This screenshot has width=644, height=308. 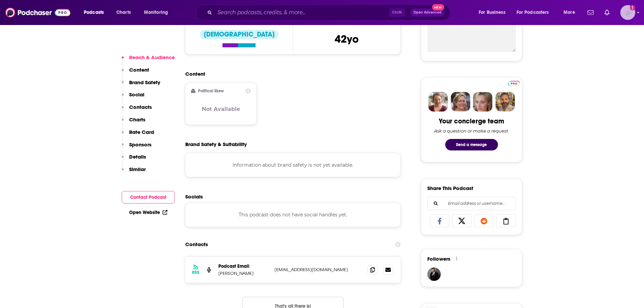 I want to click on button: Send a message, so click(x=472, y=145).